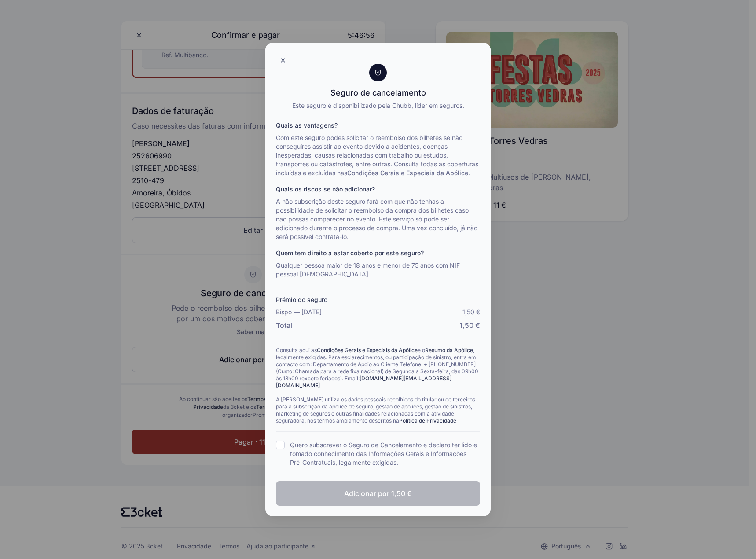 Image resolution: width=756 pixels, height=559 pixels. I want to click on span: Total, so click(284, 325).